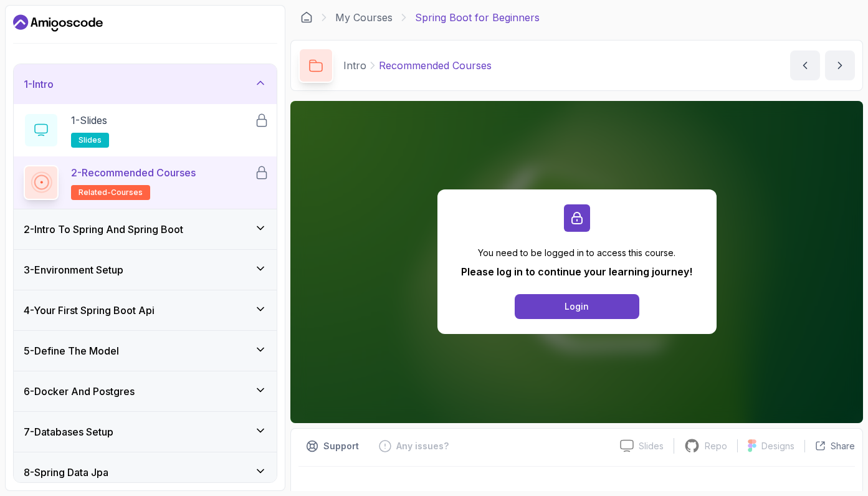 Image resolution: width=868 pixels, height=496 pixels. What do you see at coordinates (145, 472) in the screenshot?
I see `button: 8-Spring Data Jpa` at bounding box center [145, 472].